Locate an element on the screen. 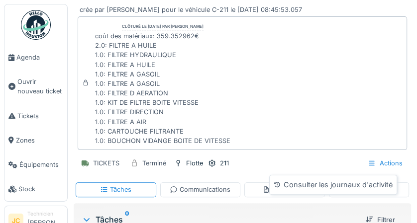  div: Flotte is located at coordinates (194, 163).